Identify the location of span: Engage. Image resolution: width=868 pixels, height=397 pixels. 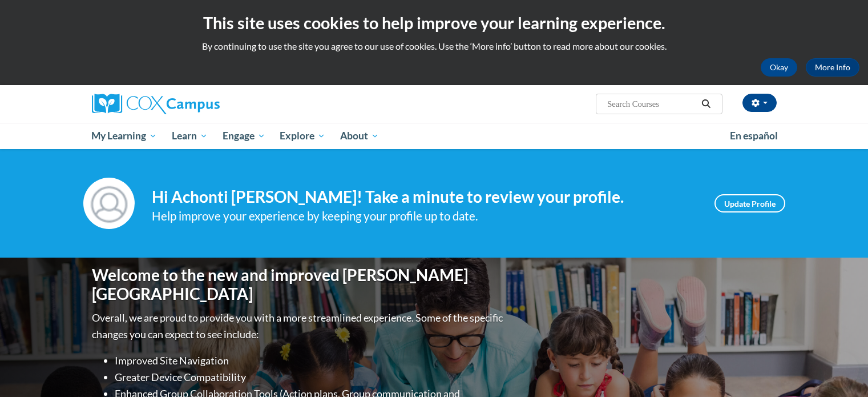
(244, 136).